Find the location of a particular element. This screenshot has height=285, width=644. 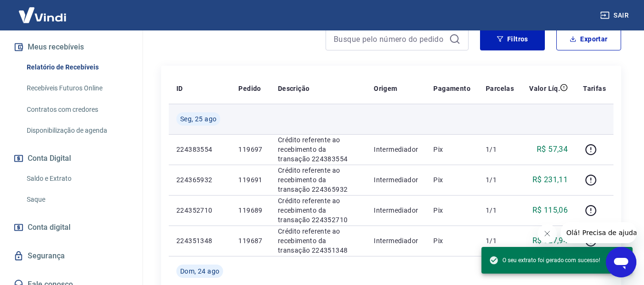

p: Crédito referente ao recebimento da transação 224351348 is located at coordinates (318, 241).